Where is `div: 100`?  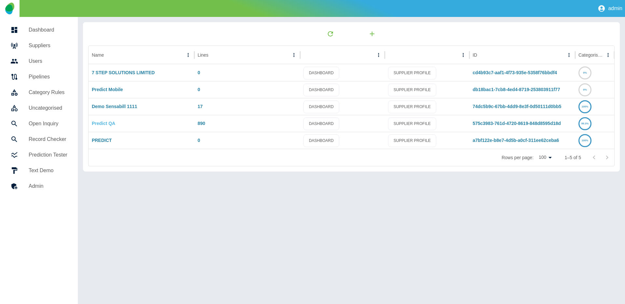 div: 100 is located at coordinates (545, 157).